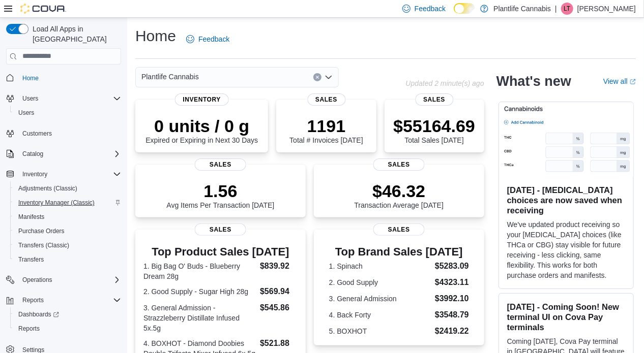  What do you see at coordinates (380, 266) in the screenshot?
I see `dt: 1. Spinach` at bounding box center [380, 266].